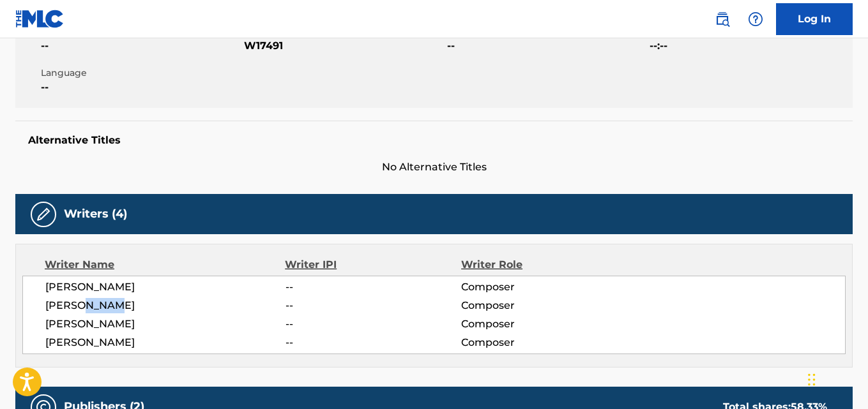 The width and height of the screenshot is (868, 409). What do you see at coordinates (40, 19) in the screenshot?
I see `img: MLC Logo` at bounding box center [40, 19].